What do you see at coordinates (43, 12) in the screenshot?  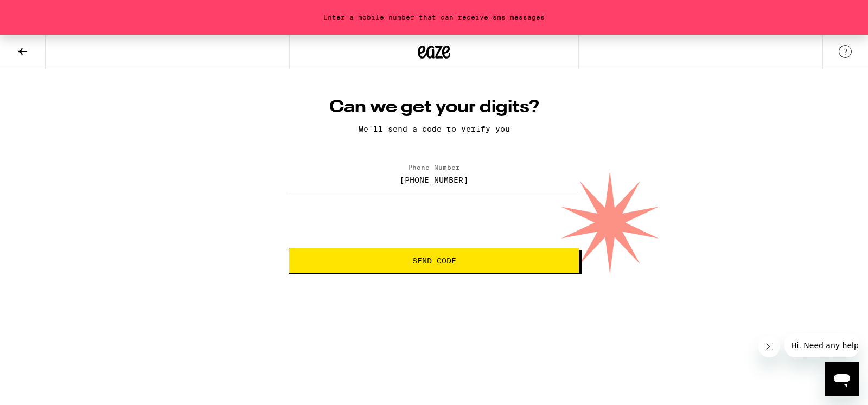 I see `span: Hi. Need any help?` at bounding box center [43, 12].